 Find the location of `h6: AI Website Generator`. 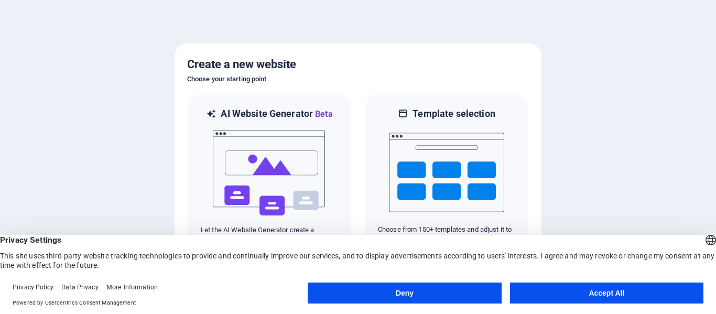

h6: AI Website Generator is located at coordinates (276, 114).